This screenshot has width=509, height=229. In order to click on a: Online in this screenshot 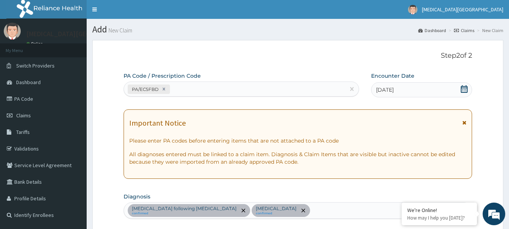, I will do `click(35, 44)`.